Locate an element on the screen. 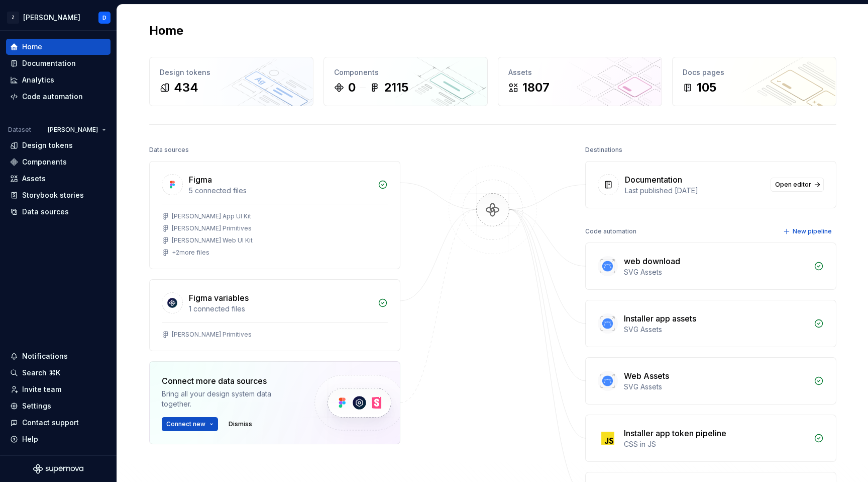 The width and height of the screenshot is (868, 482). a: Documentation is located at coordinates (58, 64).